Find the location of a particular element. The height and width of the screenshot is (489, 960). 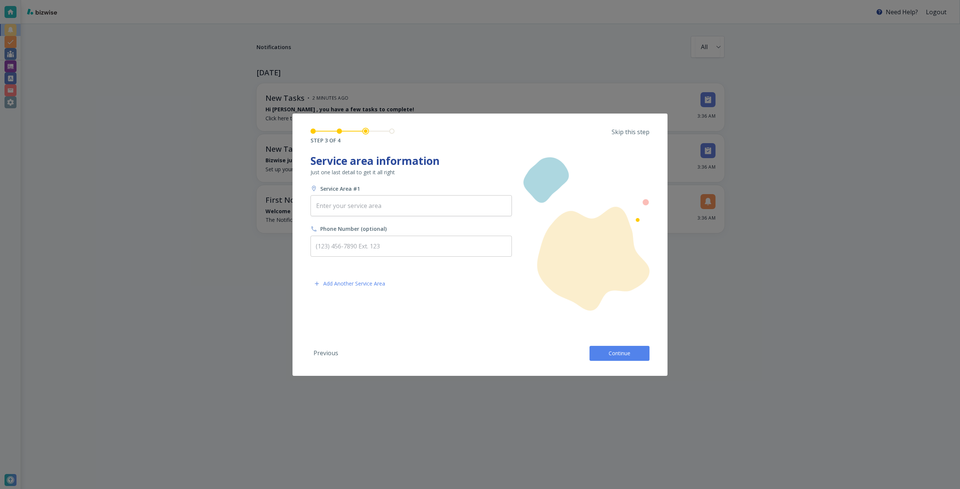

button: Add Another Service Area is located at coordinates (349, 284).